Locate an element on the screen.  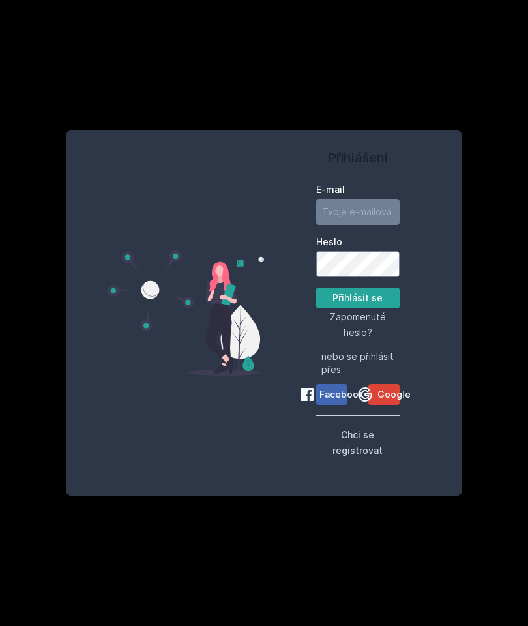
h1: Přihlášení is located at coordinates (358, 158).